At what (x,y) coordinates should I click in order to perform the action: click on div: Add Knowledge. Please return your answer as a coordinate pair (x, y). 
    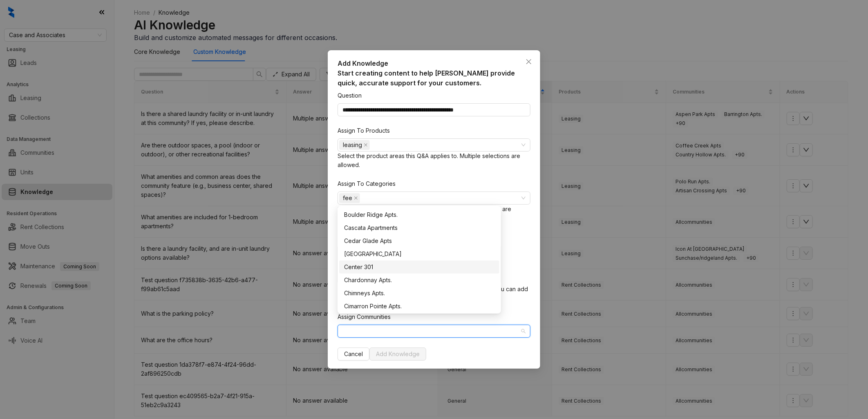
    Looking at the image, I should click on (434, 63).